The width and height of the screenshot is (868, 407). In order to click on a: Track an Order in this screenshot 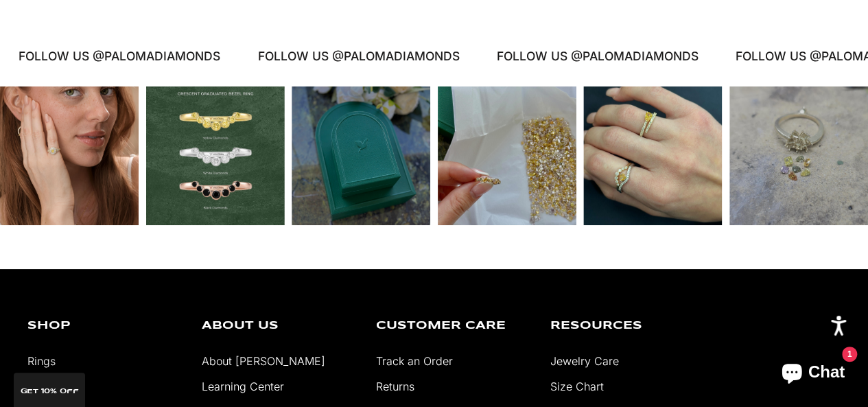, I will do `click(415, 361)`.